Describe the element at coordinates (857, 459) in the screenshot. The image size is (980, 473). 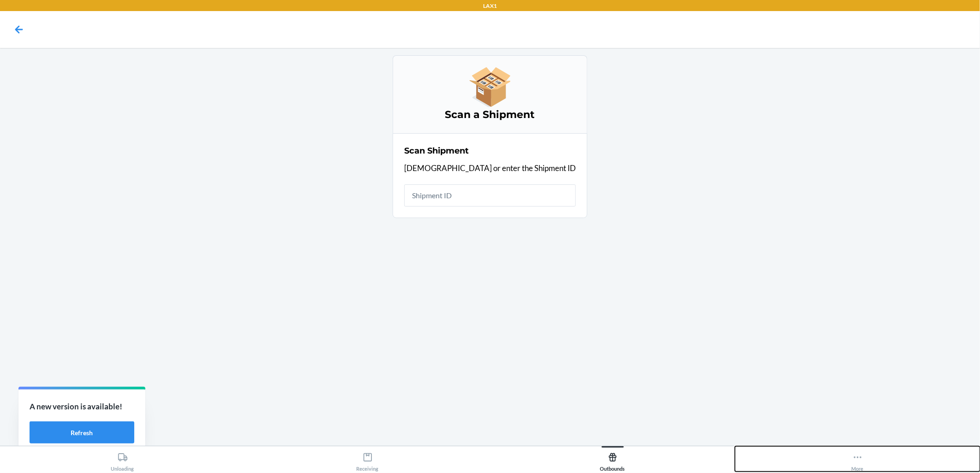
I see `button: More` at that location.